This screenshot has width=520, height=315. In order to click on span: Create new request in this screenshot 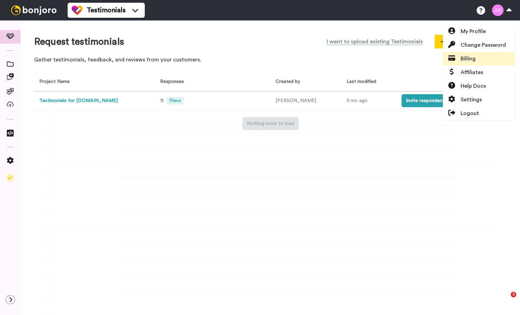, I will do `click(470, 42)`.